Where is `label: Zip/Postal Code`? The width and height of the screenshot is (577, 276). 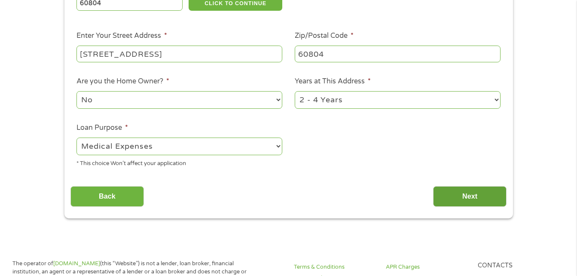 label: Zip/Postal Code is located at coordinates (324, 36).